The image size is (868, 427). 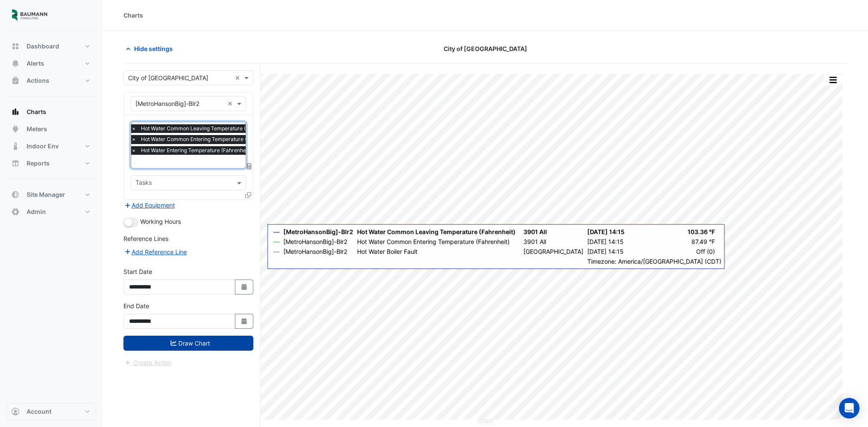 I want to click on button: Indoor Env, so click(x=52, y=146).